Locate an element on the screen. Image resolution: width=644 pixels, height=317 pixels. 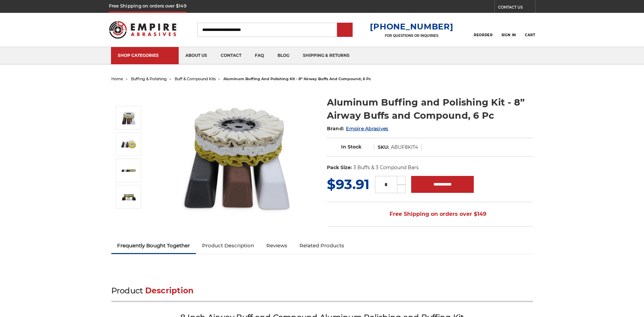
a: Related Products is located at coordinates (322, 245).